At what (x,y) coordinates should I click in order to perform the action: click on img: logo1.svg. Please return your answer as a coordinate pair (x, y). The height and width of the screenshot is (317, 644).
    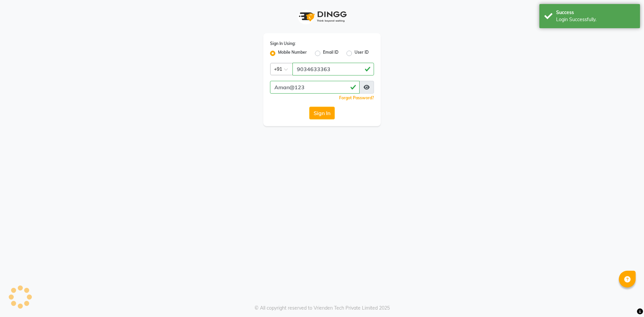
    Looking at the image, I should click on (322, 16).